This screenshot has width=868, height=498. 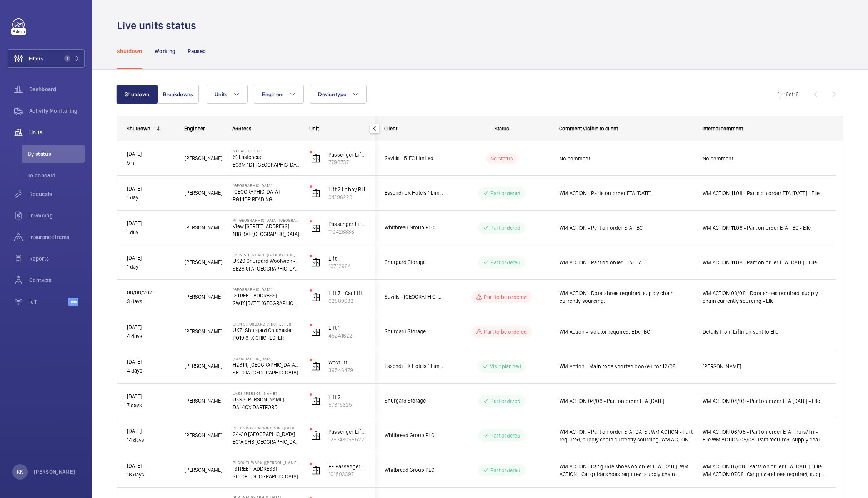 What do you see at coordinates (130, 51) in the screenshot?
I see `p: Shutdown` at bounding box center [130, 51].